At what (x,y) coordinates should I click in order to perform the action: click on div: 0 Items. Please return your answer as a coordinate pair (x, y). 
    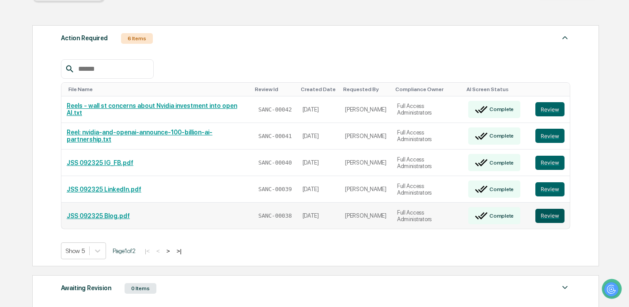
    Looking at the image, I should click on (140, 288).